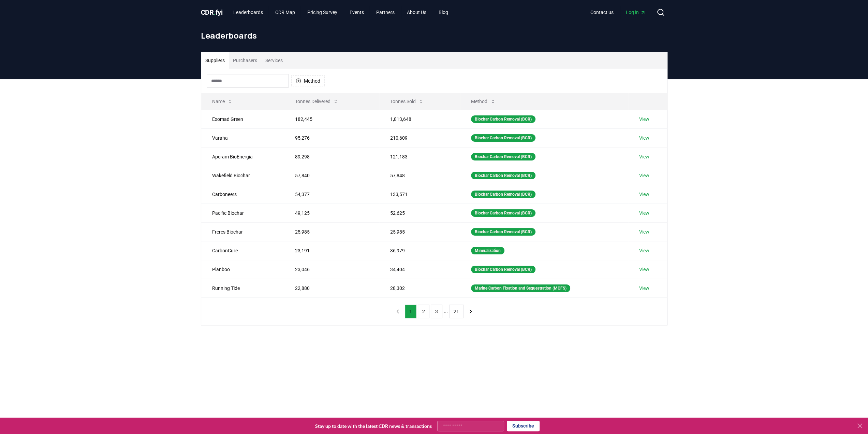 Image resolution: width=868 pixels, height=434 pixels. I want to click on button: Tonnes Sold, so click(407, 101).